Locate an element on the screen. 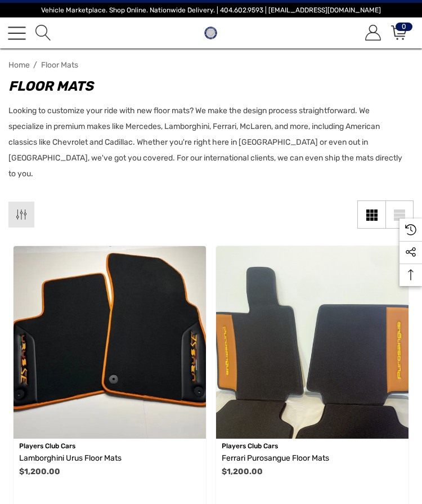 This screenshot has width=422, height=504. a: Grid View is located at coordinates (371, 215).